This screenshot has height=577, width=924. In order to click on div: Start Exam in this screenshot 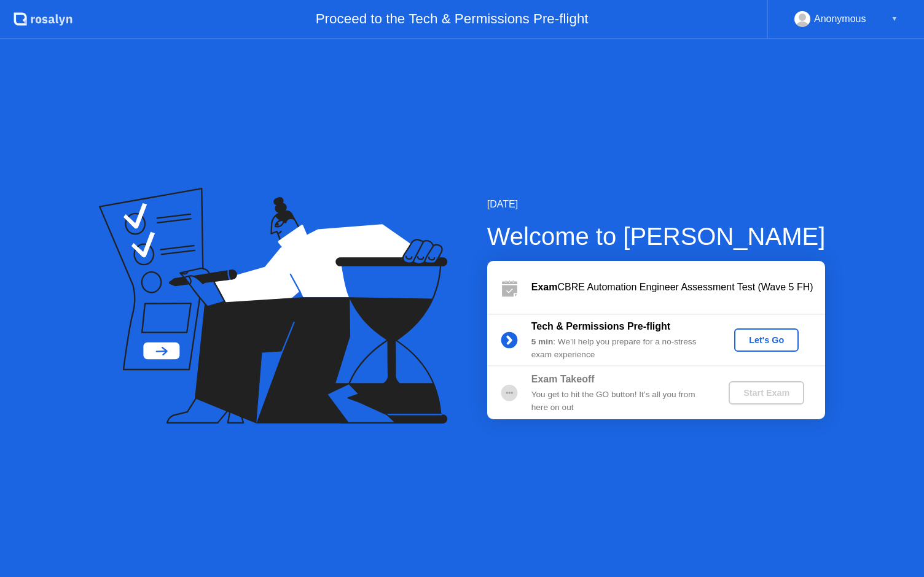, I will do `click(766, 393)`.